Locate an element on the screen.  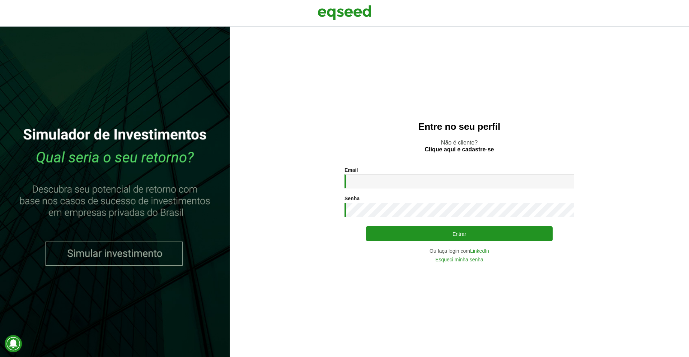
h2: Entre no seu perfil is located at coordinates (460, 126).